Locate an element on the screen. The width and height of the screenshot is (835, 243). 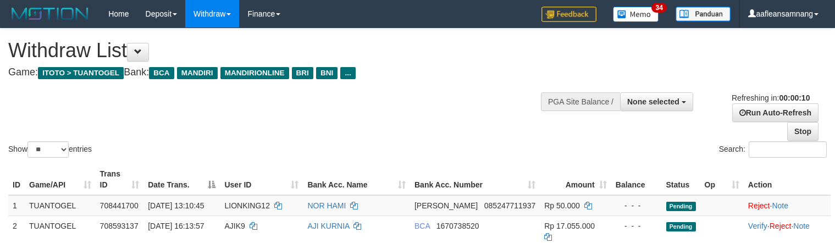
strong: 00:00:10 is located at coordinates (794, 98).